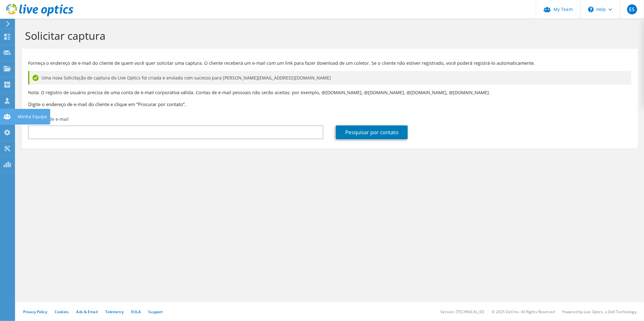  What do you see at coordinates (372, 132) in the screenshot?
I see `a: Pesquisar por contato` at bounding box center [372, 132].